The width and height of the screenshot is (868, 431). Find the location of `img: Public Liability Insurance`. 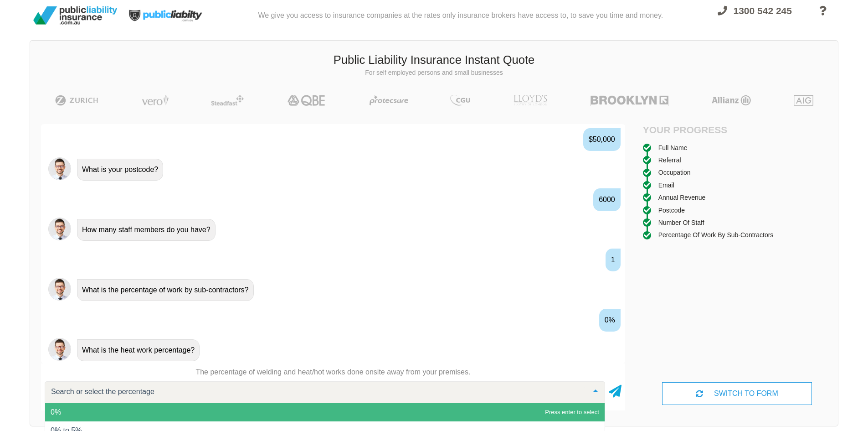

img: Public Liability Insurance is located at coordinates (75, 15).